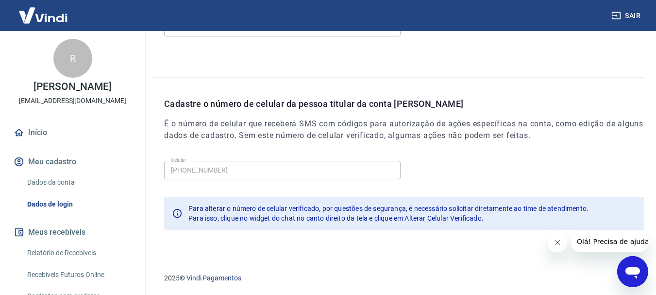  I want to click on p: 2025 ©, so click(398, 278).